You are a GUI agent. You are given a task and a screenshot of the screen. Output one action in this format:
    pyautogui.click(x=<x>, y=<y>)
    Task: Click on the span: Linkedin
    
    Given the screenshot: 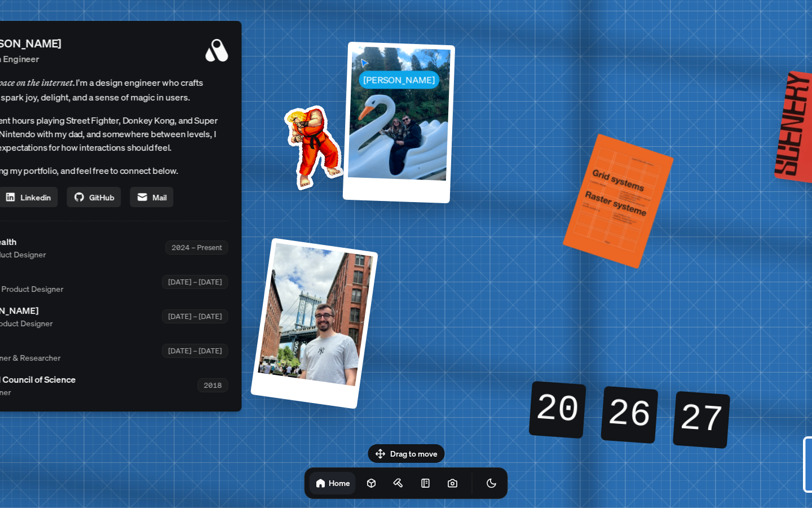 What is the action you would take?
    pyautogui.click(x=36, y=197)
    